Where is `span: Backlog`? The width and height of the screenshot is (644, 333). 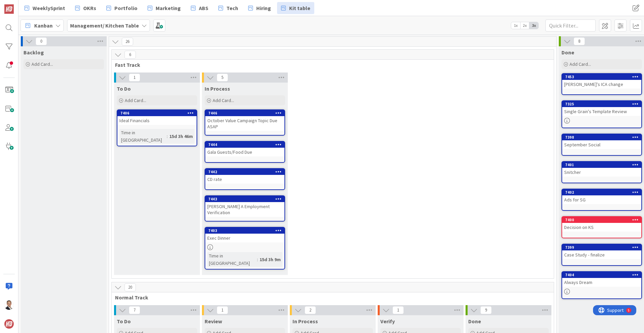
span: Backlog is located at coordinates (33, 53).